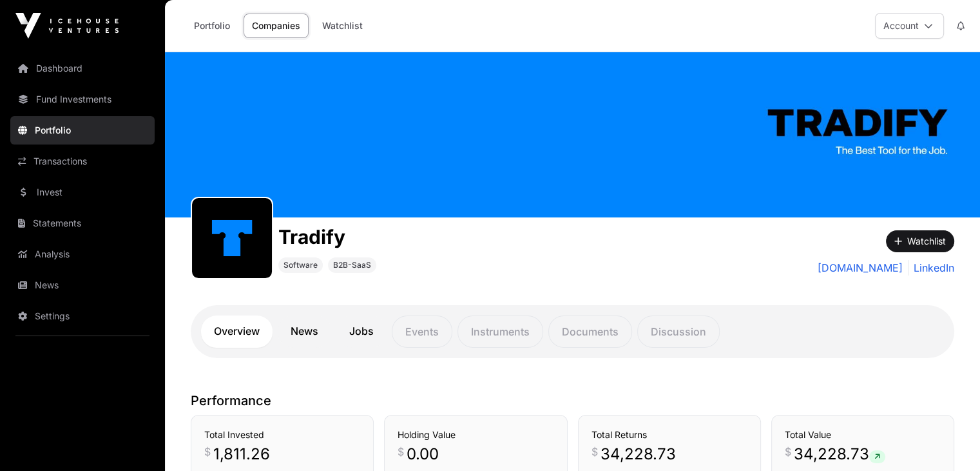  I want to click on img: Tradify, so click(573, 135).